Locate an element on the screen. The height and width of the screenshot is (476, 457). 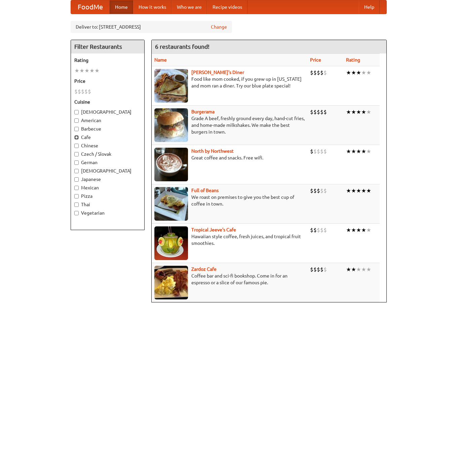
p: Grade A beef, freshly ground every day, hand-cut fries, and home-made milkshakes. We make the bes... is located at coordinates (229, 125).